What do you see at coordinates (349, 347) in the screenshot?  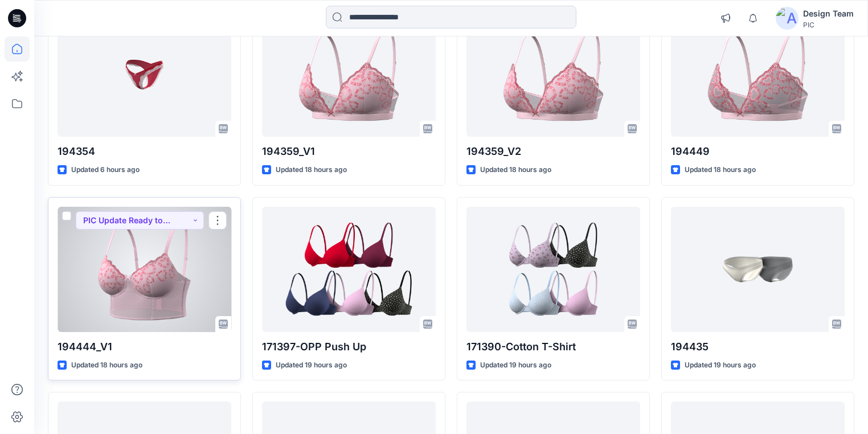 I see `p: 171397-OPP Push Up` at bounding box center [349, 347].